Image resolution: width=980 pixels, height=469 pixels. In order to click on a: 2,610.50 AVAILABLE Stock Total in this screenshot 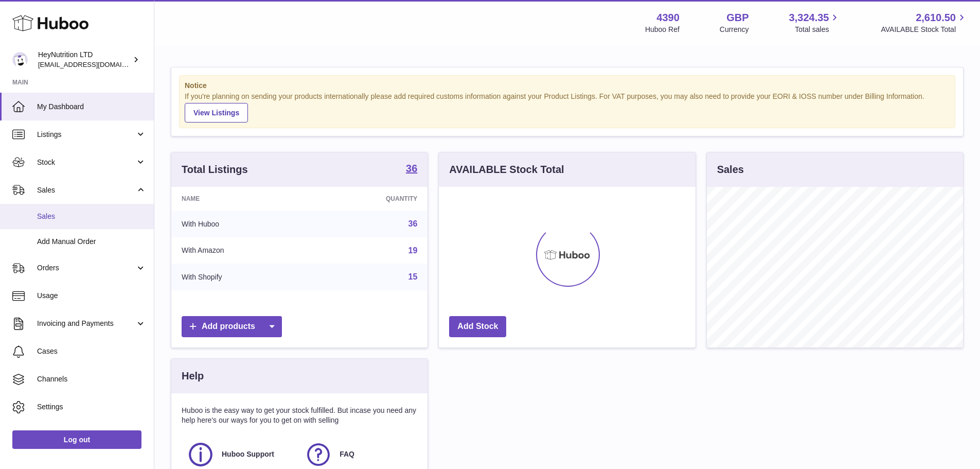, I will do `click(924, 23)`.